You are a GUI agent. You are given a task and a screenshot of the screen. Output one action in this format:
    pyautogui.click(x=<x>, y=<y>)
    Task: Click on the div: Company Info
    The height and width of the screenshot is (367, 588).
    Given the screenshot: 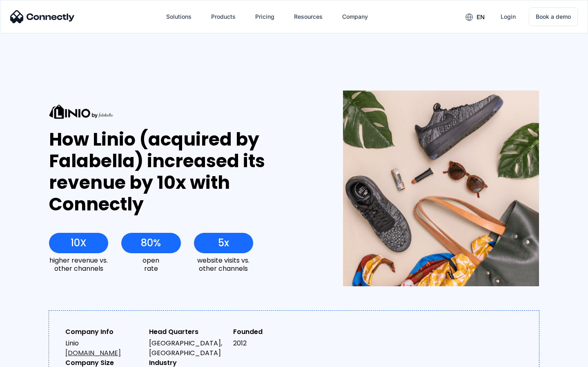 What is the action you would take?
    pyautogui.click(x=104, y=332)
    